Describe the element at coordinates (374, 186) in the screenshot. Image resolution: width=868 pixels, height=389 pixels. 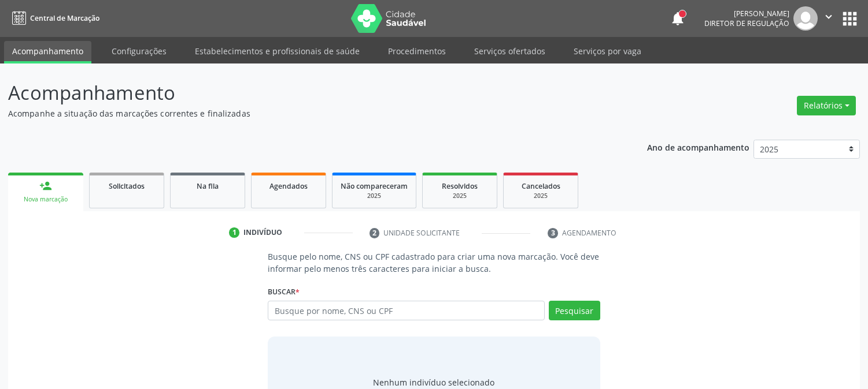
I see `span: Não compareceram` at that location.